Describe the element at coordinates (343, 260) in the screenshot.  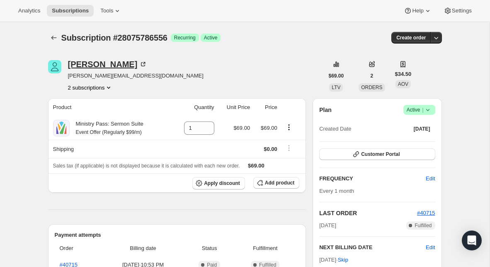
I see `button: Skip` at that location.